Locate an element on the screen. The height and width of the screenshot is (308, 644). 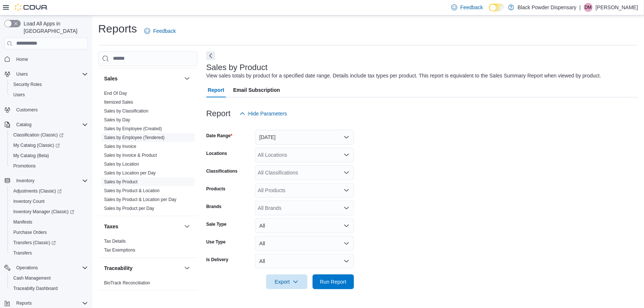
span: Users is located at coordinates (18, 95).